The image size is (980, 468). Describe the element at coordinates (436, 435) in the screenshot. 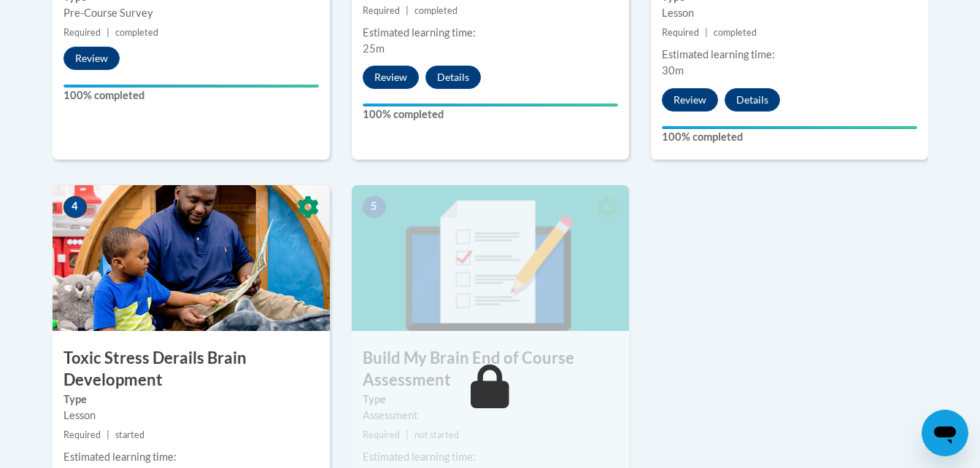

I see `span: not started` at that location.